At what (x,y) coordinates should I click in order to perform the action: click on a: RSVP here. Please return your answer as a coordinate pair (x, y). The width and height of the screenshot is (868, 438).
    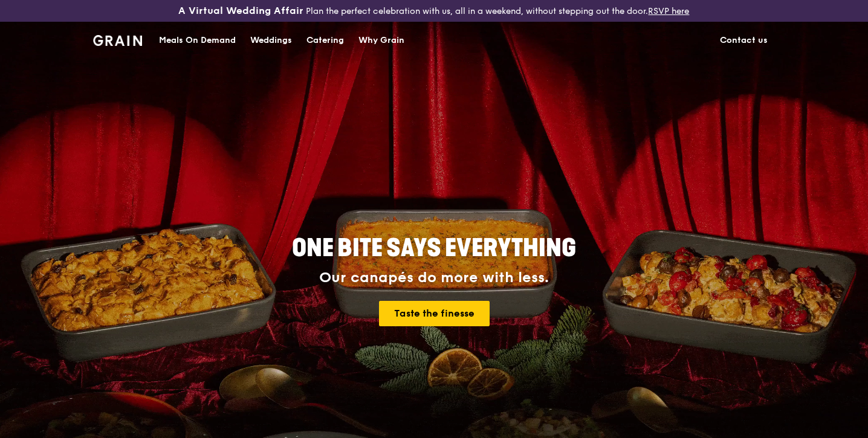
    Looking at the image, I should click on (669, 11).